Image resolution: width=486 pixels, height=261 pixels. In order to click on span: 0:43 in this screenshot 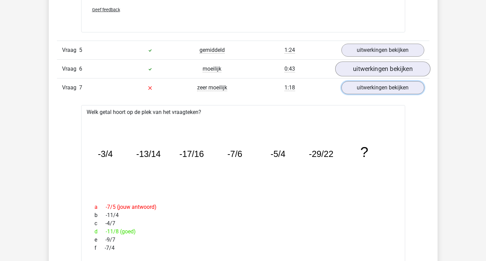, I will do `click(289, 69)`.